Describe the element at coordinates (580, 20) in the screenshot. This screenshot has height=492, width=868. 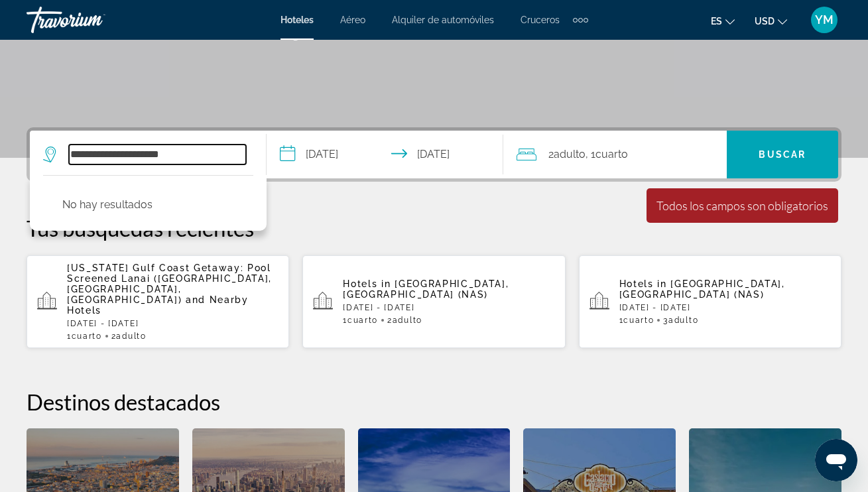
I see `button: Extra navigation items` at that location.